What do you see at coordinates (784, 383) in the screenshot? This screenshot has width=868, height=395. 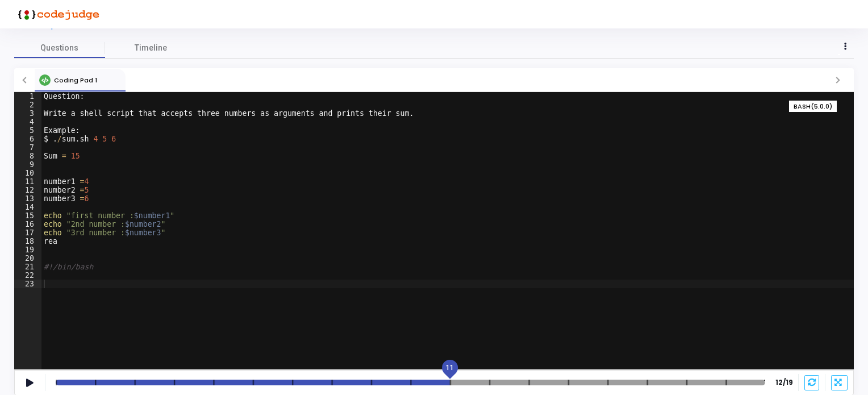 I see `strong: 12/19` at bounding box center [784, 383].